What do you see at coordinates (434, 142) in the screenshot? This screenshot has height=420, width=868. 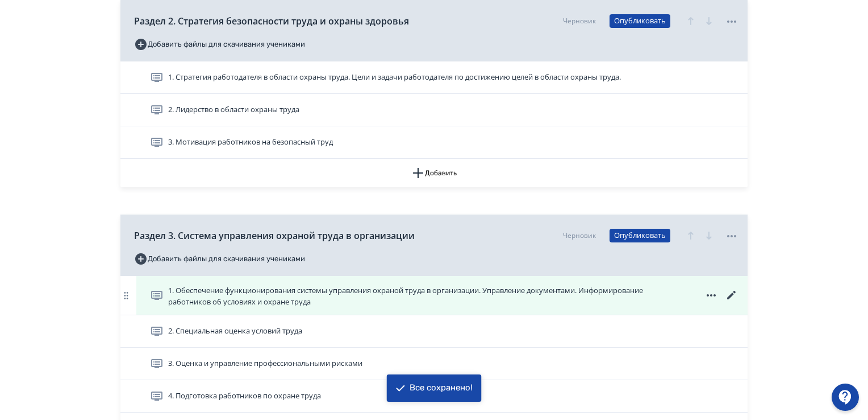 I see `div: 3. Мотивация работников на безопасный труд` at bounding box center [434, 142].